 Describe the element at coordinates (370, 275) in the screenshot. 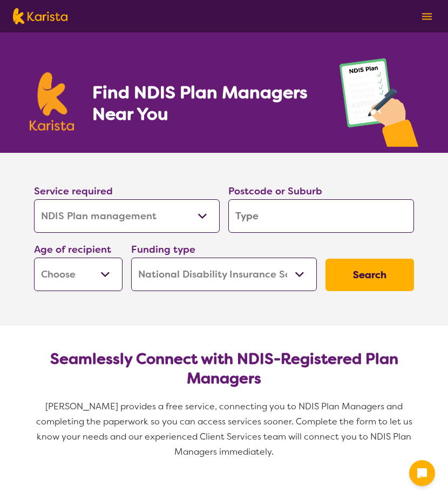

I see `button: Search` at that location.